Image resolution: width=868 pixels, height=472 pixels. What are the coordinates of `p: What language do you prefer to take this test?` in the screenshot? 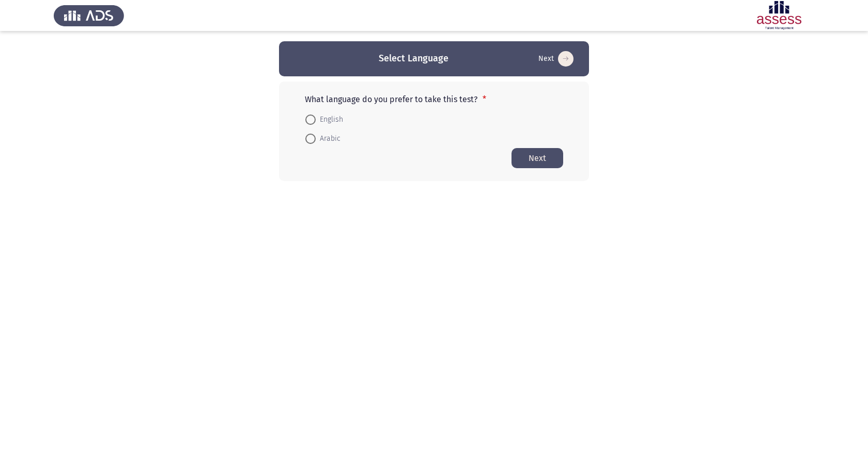 It's located at (434, 99).